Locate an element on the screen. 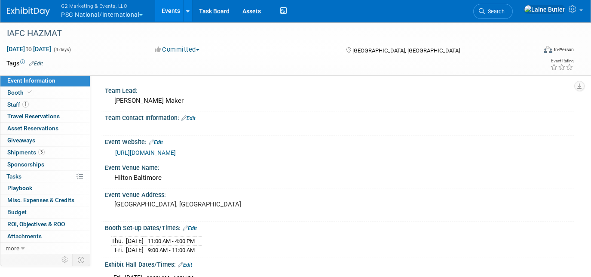 This screenshot has width=591, height=277. span: Travel Reservations is located at coordinates (34, 116).